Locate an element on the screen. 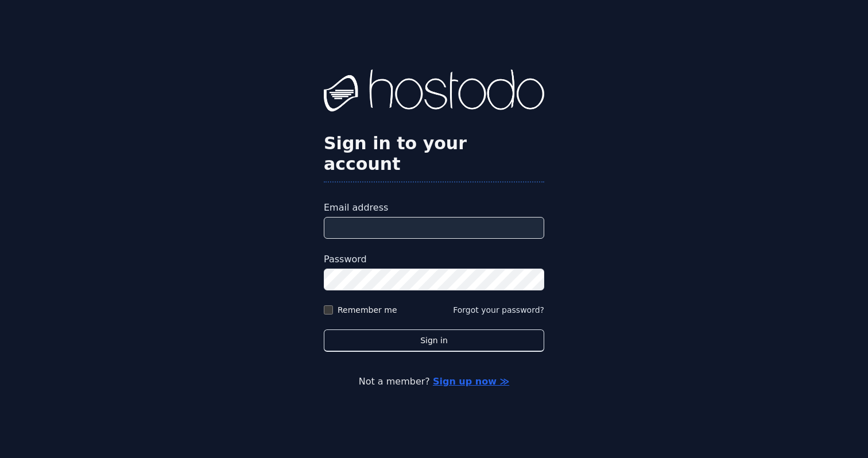 This screenshot has width=868, height=458. img: Hostodo is located at coordinates (434, 92).